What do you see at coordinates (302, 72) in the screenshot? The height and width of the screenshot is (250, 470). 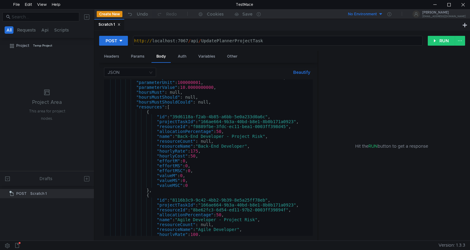 I see `button: Beautify` at bounding box center [302, 72].